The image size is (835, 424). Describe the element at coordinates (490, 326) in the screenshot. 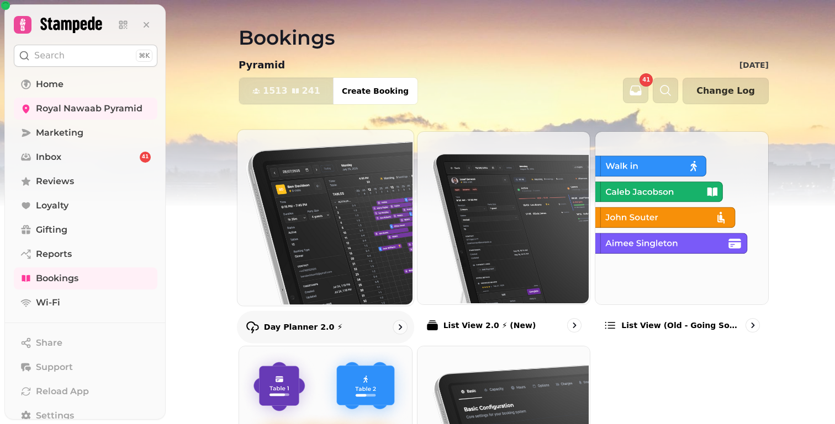

I see `p: List View 2.0 ⚡ (New)` at that location.